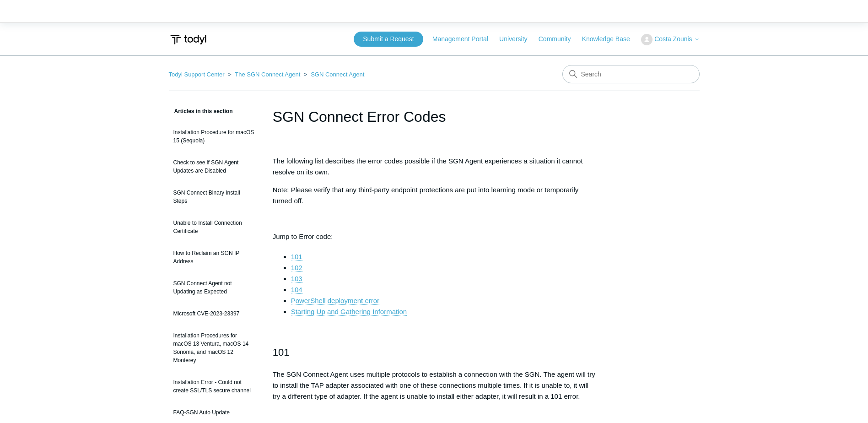 The image size is (868, 423). Describe the element at coordinates (267, 74) in the screenshot. I see `a: The SGN Connect Agent` at that location.